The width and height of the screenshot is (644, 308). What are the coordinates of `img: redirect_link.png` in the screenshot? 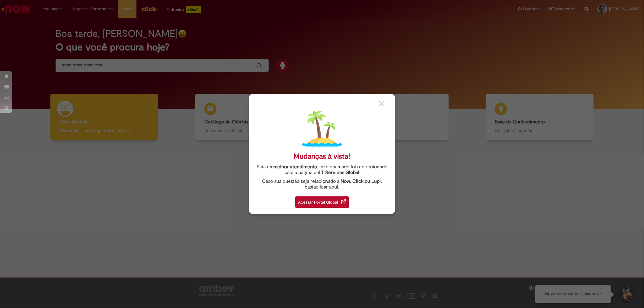 It's located at (344, 202).